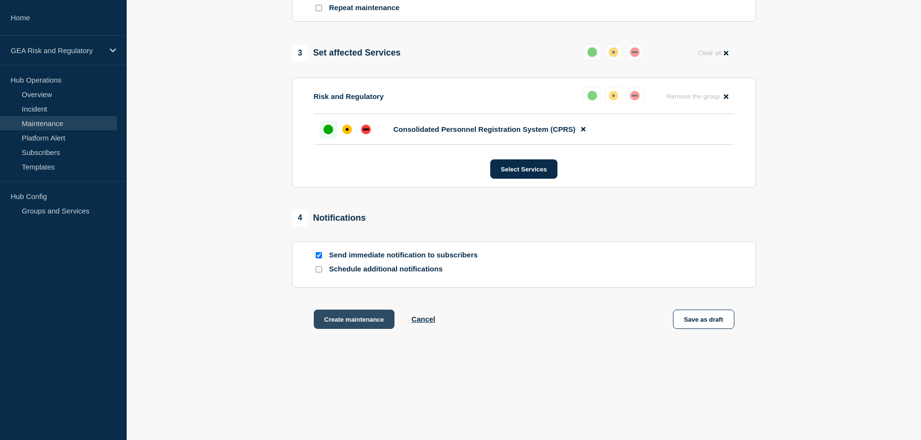  Describe the element at coordinates (407, 269) in the screenshot. I see `p: Schedule additional notifications` at that location.